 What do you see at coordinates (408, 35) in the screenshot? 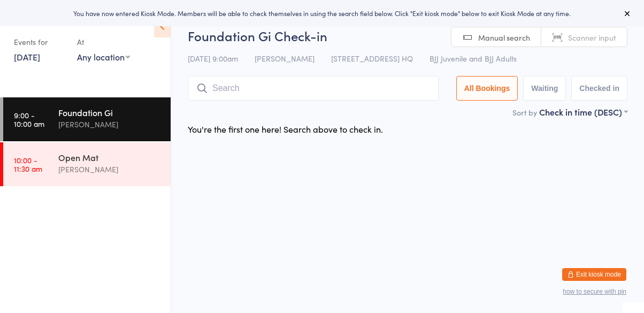
I see `h2: Foundation Gi Check-in` at bounding box center [408, 35].